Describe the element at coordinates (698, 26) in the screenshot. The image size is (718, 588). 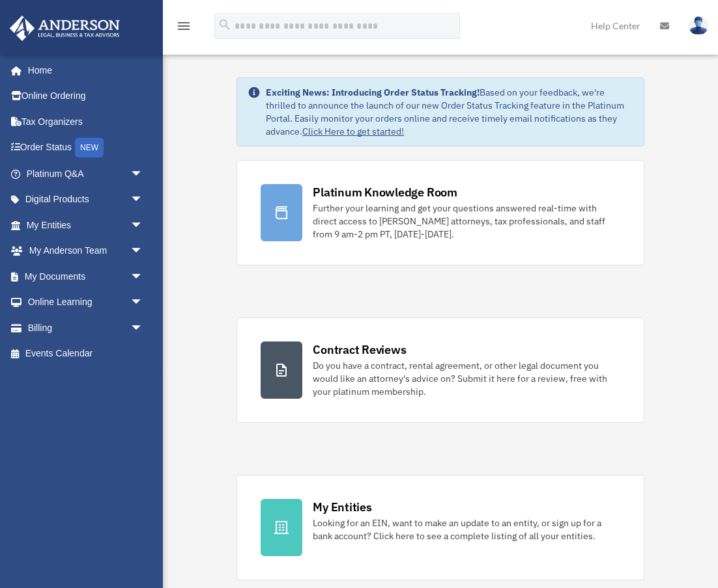
I see `img: User Pic` at that location.